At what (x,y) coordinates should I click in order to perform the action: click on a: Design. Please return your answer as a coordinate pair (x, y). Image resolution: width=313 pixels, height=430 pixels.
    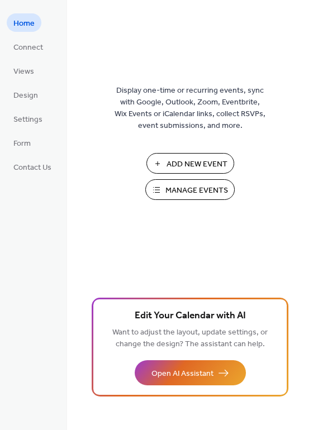
    Looking at the image, I should click on (26, 94).